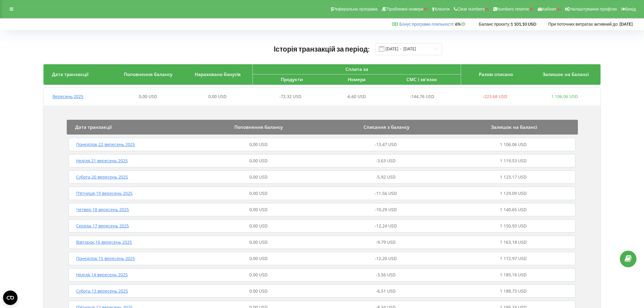 This screenshot has width=644, height=308. I want to click on span: 1 188,73 USD, so click(513, 291).